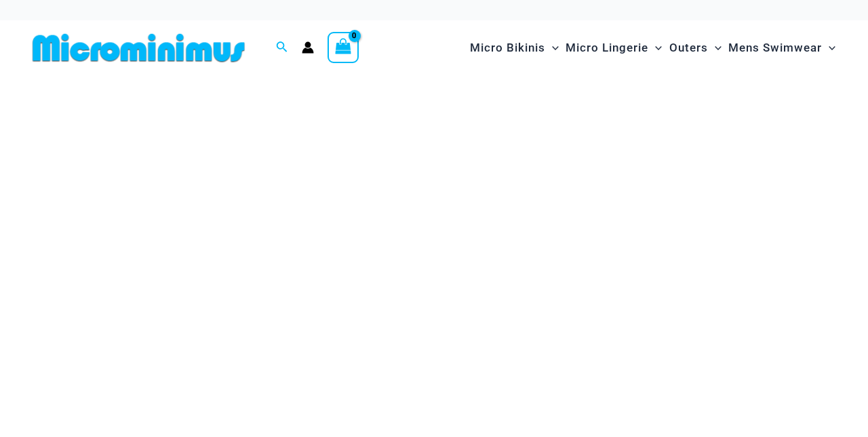 The image size is (868, 437). What do you see at coordinates (308, 48) in the screenshot?
I see `a: Account icon link` at bounding box center [308, 48].